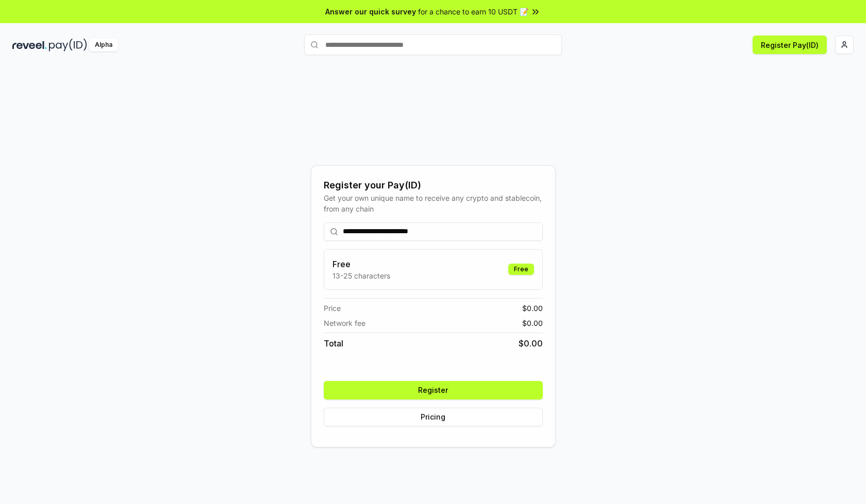 The width and height of the screenshot is (866, 504). I want to click on h3: Free, so click(361, 264).